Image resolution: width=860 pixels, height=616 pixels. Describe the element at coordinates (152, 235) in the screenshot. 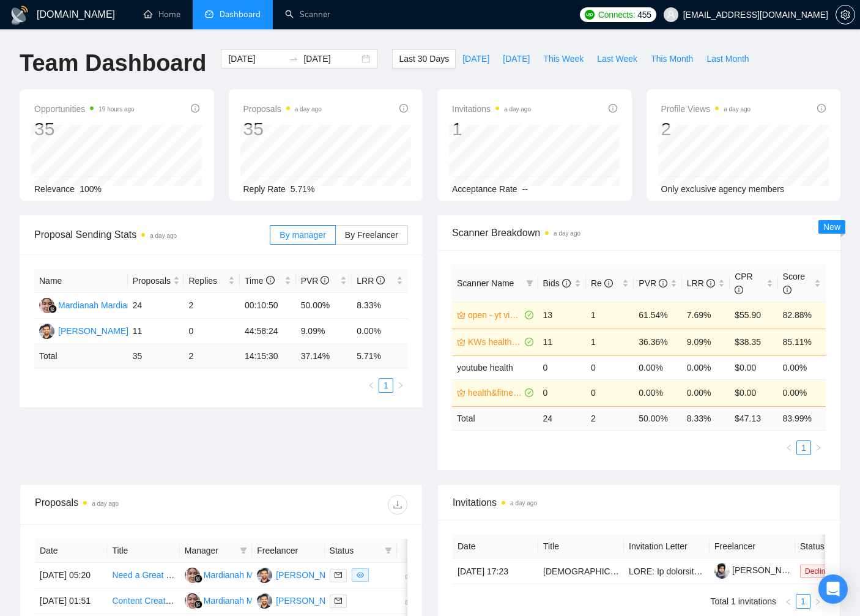

I see `span: Proposal Sending Stats` at that location.